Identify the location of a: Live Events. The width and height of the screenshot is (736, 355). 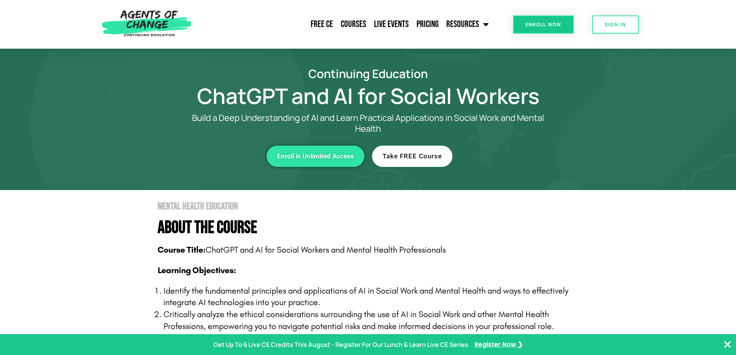
(391, 24).